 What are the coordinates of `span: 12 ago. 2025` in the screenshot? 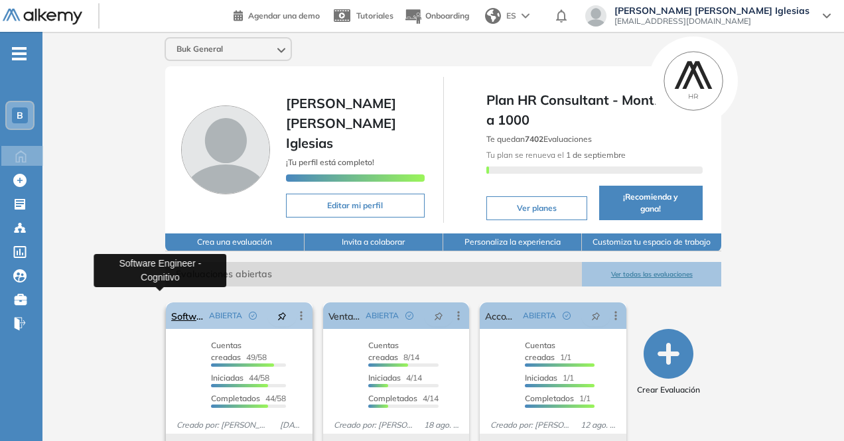 It's located at (598, 425).